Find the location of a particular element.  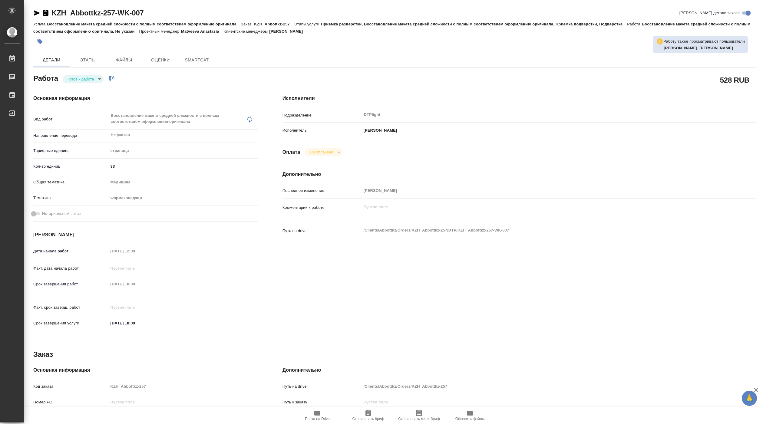

p: Срок завершения работ is located at coordinates (71, 284).